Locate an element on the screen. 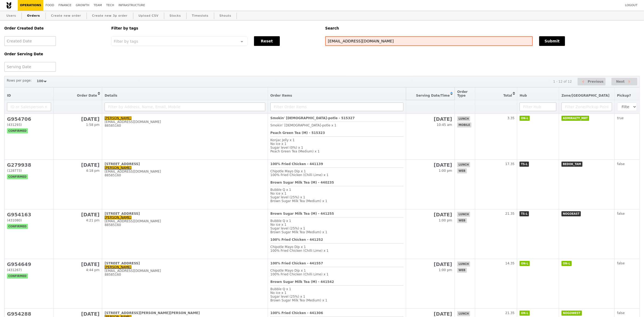 This screenshot has width=644, height=317. a: Upload CSV is located at coordinates (149, 16).